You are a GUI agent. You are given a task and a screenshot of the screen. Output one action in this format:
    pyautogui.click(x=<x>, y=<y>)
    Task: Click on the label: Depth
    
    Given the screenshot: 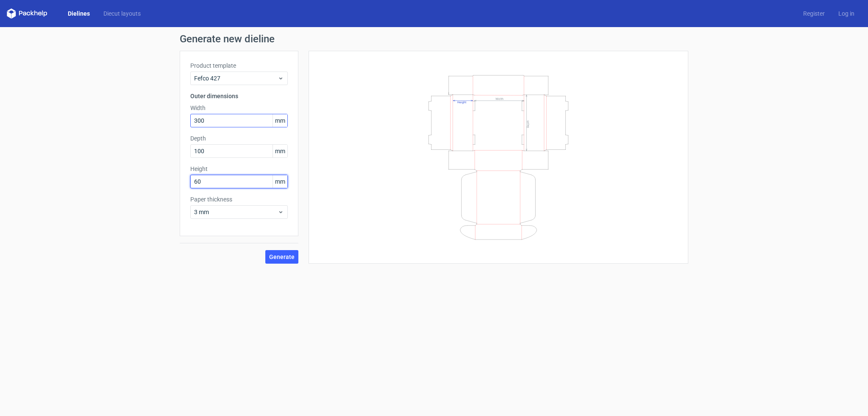 What is the action you would take?
    pyautogui.click(x=239, y=138)
    